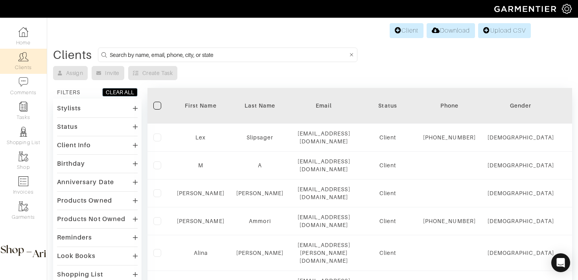 This screenshot has height=280, width=578. I want to click on img: gear-icon-white-bd11855cb880d31180b6d7d6211b90ccbf57a29d726f0c71d8c61bd08dd39cc2.png, so click(567, 9).